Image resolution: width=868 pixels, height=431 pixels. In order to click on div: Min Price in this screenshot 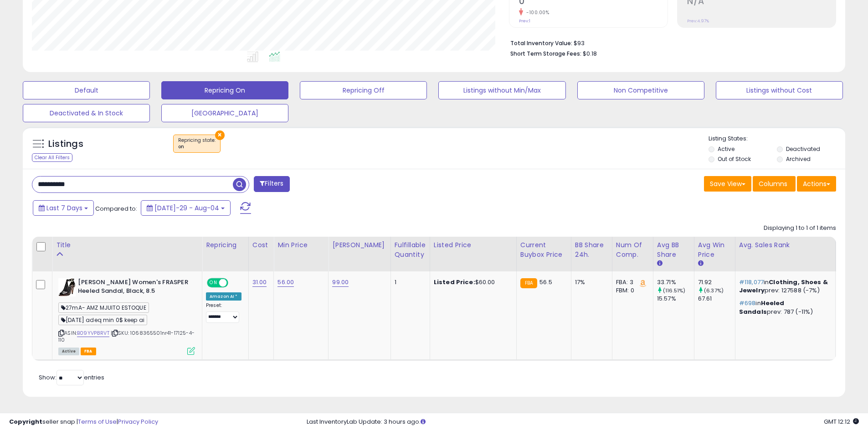, I will do `click(301, 245)`.